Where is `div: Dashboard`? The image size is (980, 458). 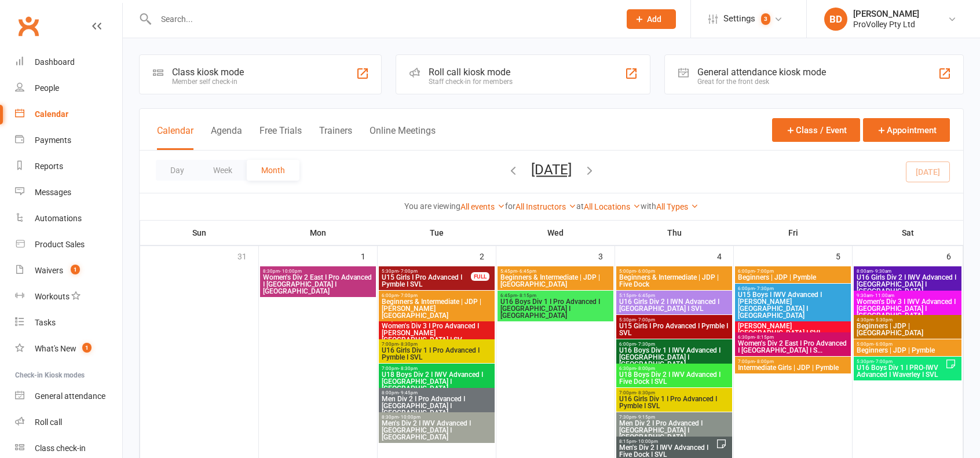
div: Dashboard is located at coordinates (54, 62).